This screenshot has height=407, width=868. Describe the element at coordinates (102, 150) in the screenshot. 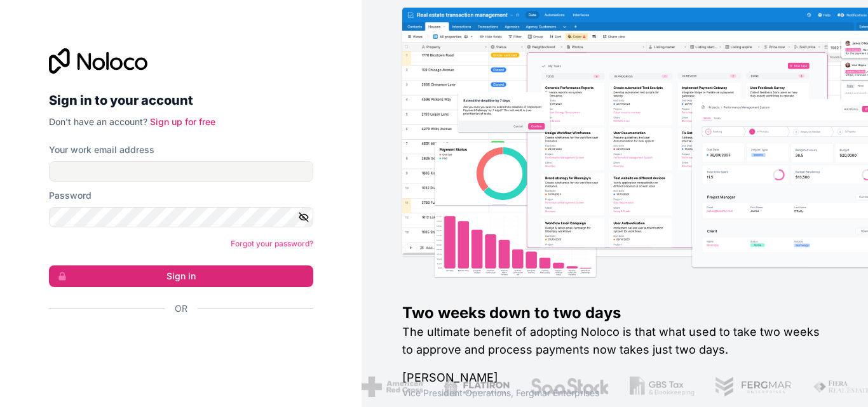

I see `label: Your work email address` at that location.